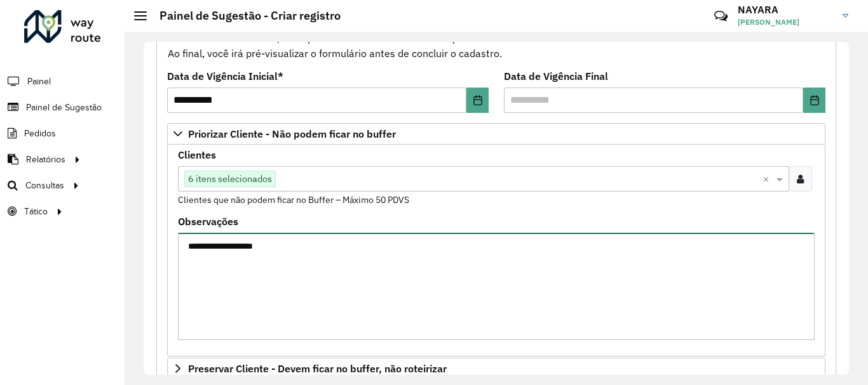 This screenshot has height=385, width=868. What do you see at coordinates (496, 251) in the screenshot?
I see `div: Priorizar Cliente - Não podem ficar no buffer` at bounding box center [496, 251].